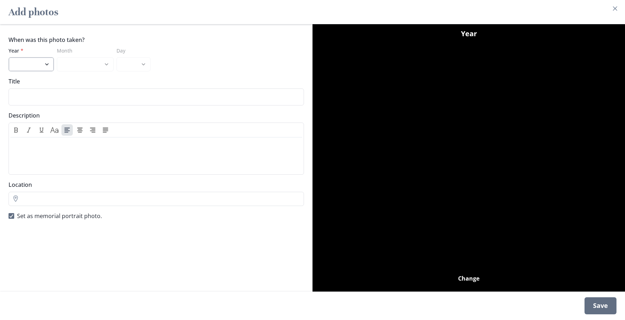 The width and height of the screenshot is (625, 320). I want to click on div: Save, so click(601, 306).